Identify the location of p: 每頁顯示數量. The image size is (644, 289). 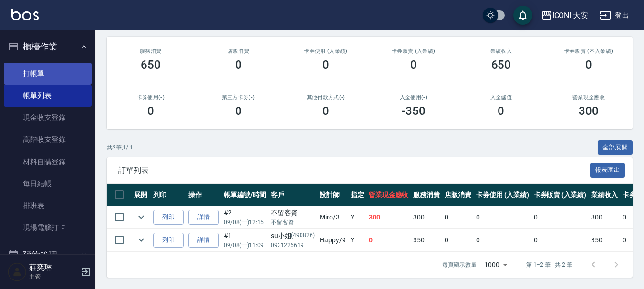
(459, 265).